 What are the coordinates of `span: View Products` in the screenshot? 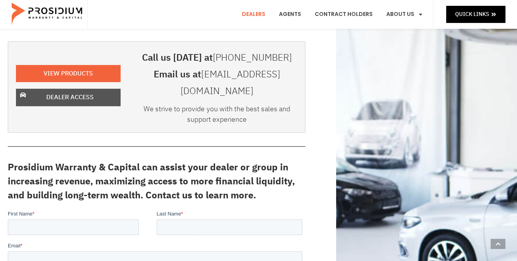 It's located at (68, 73).